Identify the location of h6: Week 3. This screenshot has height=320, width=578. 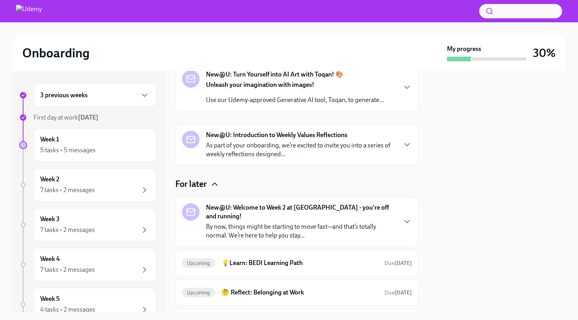
(50, 219).